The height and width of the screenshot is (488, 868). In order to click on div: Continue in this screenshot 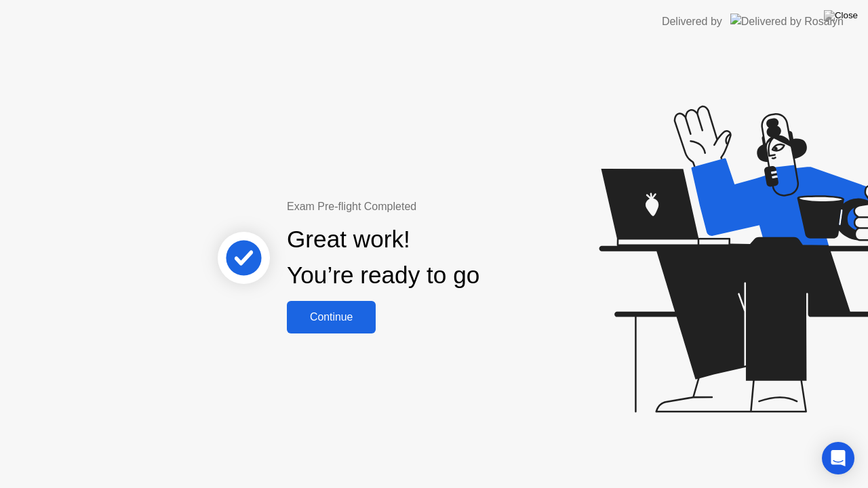, I will do `click(331, 317)`.